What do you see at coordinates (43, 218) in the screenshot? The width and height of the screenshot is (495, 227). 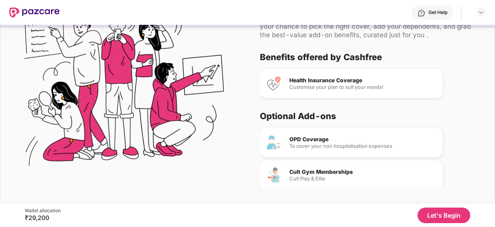 I see `div: ₹29,200` at bounding box center [43, 218].